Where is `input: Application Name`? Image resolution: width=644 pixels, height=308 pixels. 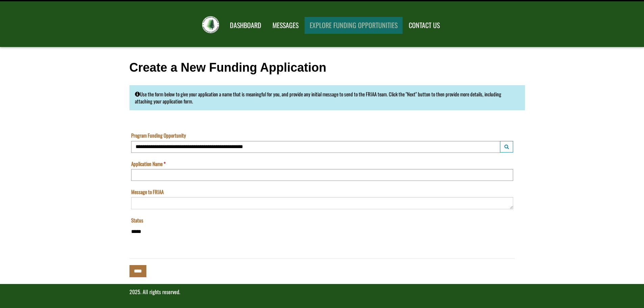
input: Application Name is located at coordinates (322, 175).